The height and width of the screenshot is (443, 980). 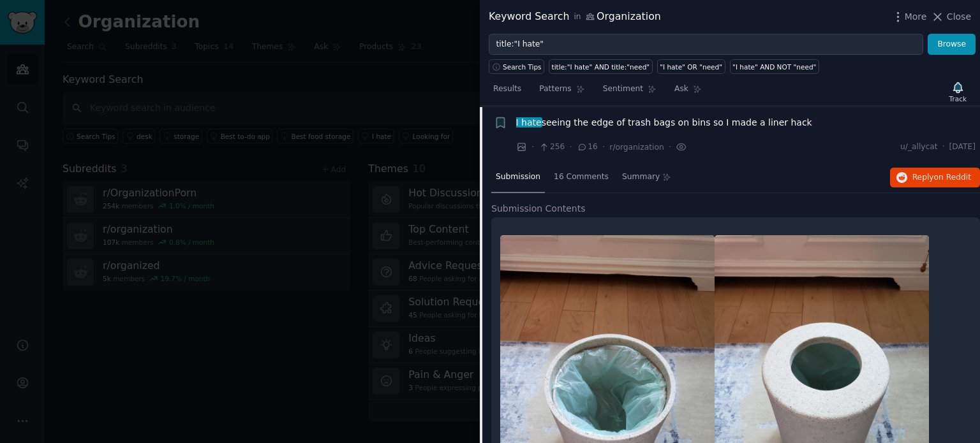 What do you see at coordinates (602, 67) in the screenshot?
I see `div: title:"I hate" AND title:"need"` at bounding box center [602, 67].